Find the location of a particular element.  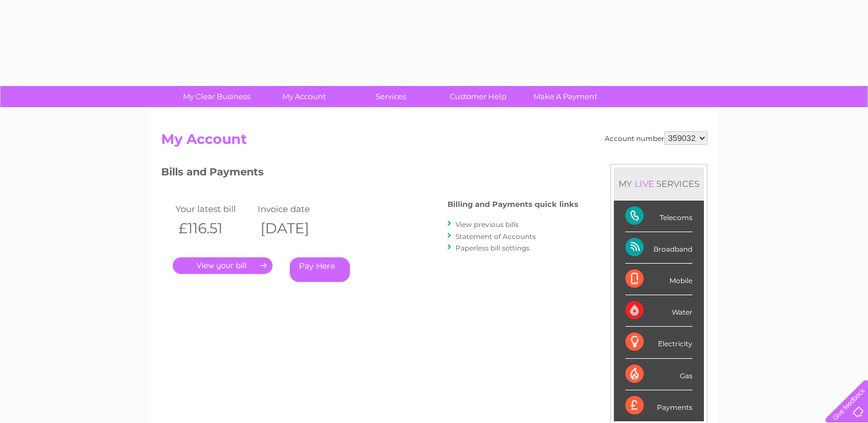

h3: Bills and Payments is located at coordinates (370, 174).